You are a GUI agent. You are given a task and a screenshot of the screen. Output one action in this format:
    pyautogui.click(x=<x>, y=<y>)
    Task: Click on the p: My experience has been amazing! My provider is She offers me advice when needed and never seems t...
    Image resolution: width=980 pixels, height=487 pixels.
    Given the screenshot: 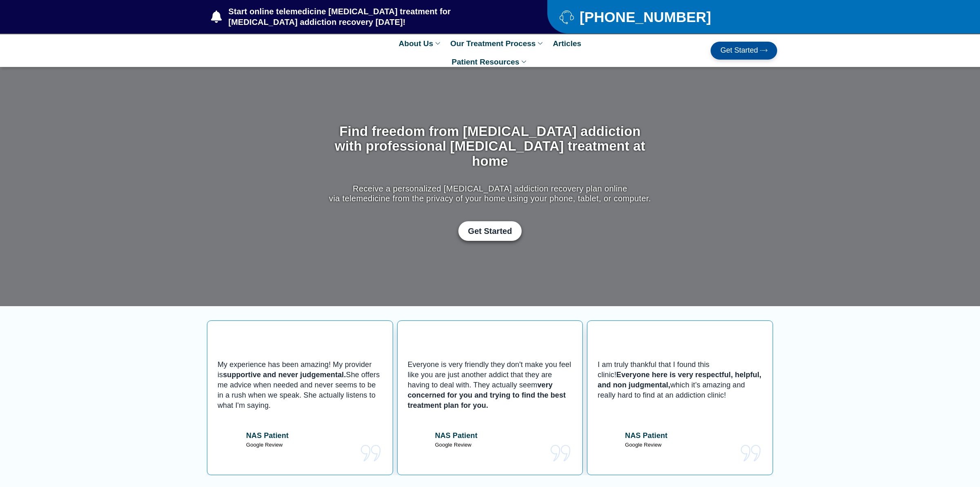 What is the action you would take?
    pyautogui.click(x=300, y=385)
    